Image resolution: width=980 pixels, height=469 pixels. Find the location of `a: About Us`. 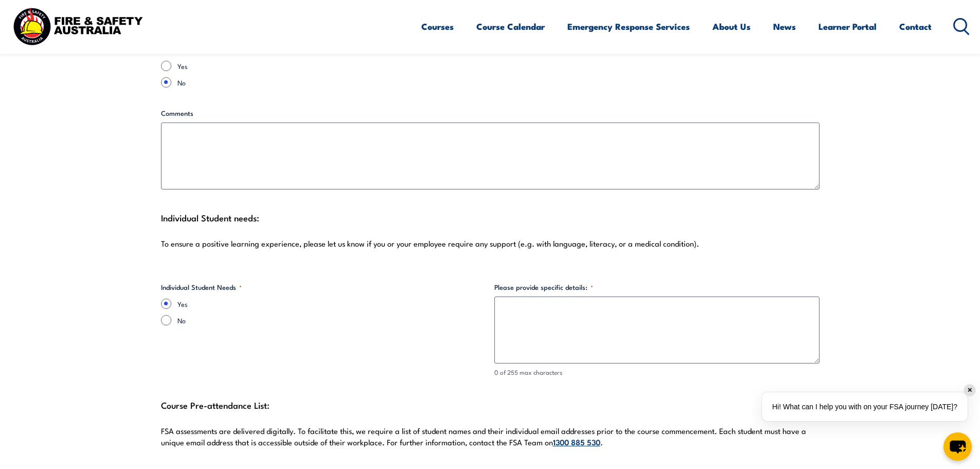

a: About Us is located at coordinates (732, 26).